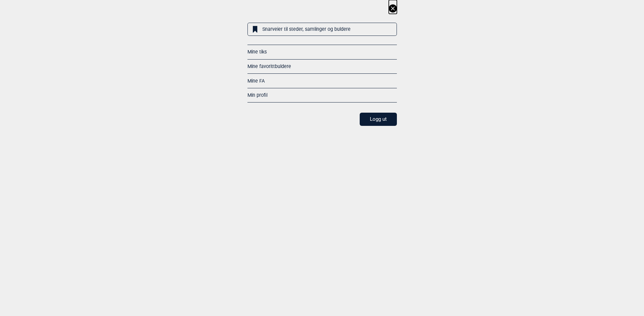  I want to click on a: Min profil, so click(258, 95).